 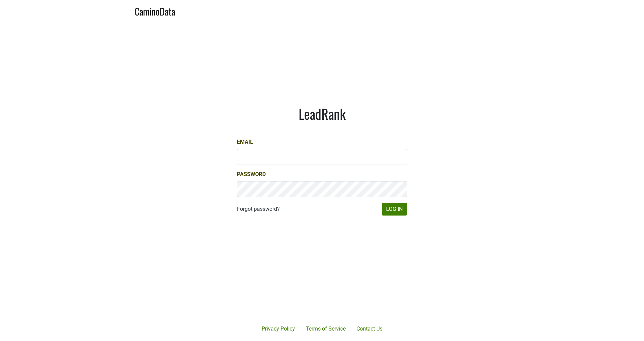 I want to click on label: Email, so click(x=245, y=142).